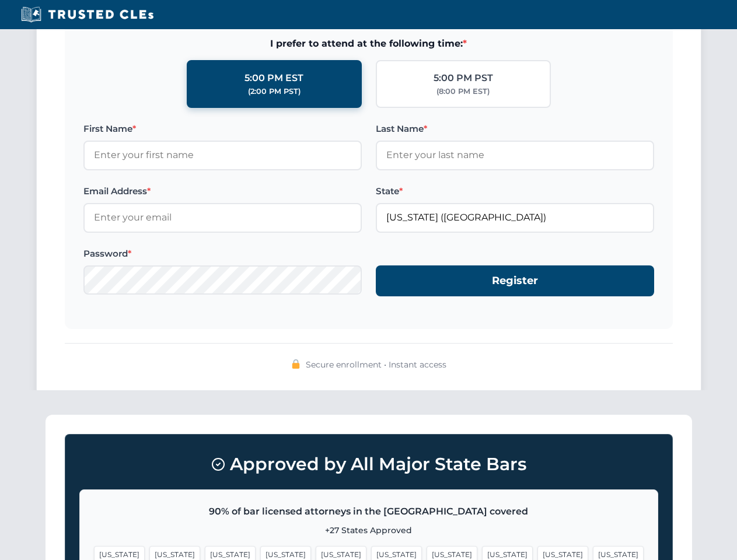 The image size is (737, 560). I want to click on p: +27 States Approved, so click(369, 530).